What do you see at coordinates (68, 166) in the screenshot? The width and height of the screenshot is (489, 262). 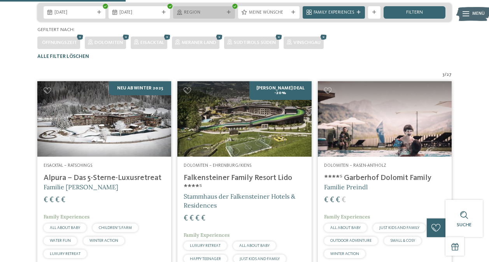 I see `span: Eisacktal – Ratschings` at bounding box center [68, 166].